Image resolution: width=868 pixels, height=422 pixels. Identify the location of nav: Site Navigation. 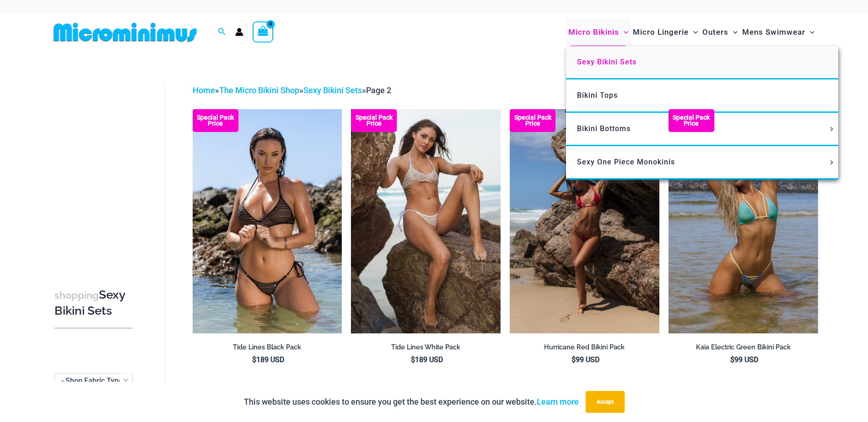
(691, 32).